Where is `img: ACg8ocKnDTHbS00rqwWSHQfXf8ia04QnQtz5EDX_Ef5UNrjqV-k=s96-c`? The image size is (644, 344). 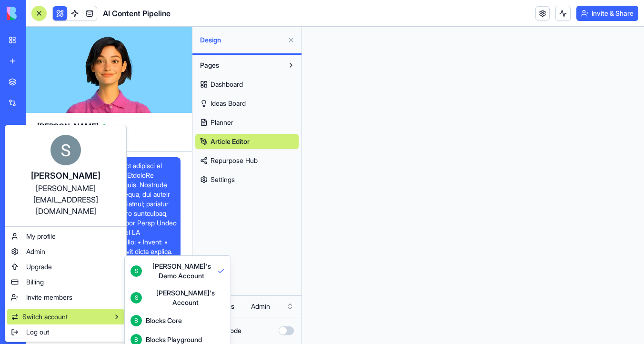
img: ACg8ocKnDTHbS00rqwWSHQfXf8ia04QnQtz5EDX_Ef5UNrjqV-k=s96-c is located at coordinates (66, 150).